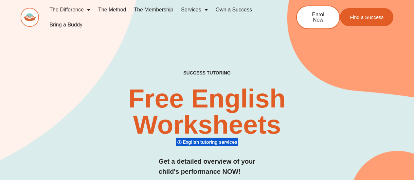 The width and height of the screenshot is (414, 180). Describe the element at coordinates (207, 142) in the screenshot. I see `div: English tutoring services` at that location.